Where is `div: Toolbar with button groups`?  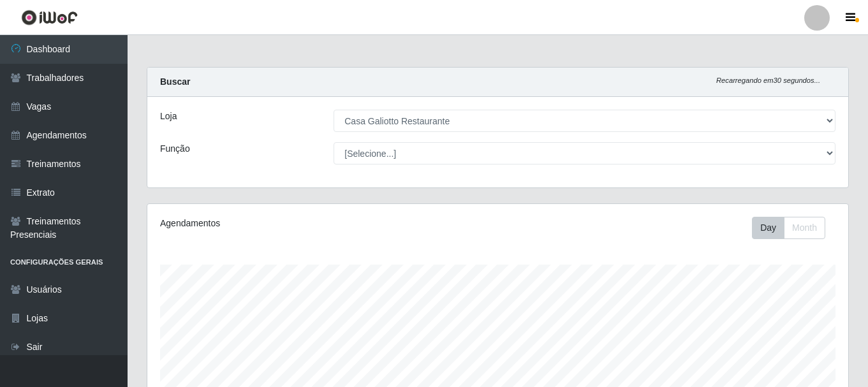 div: Toolbar with button groups is located at coordinates (793, 228).